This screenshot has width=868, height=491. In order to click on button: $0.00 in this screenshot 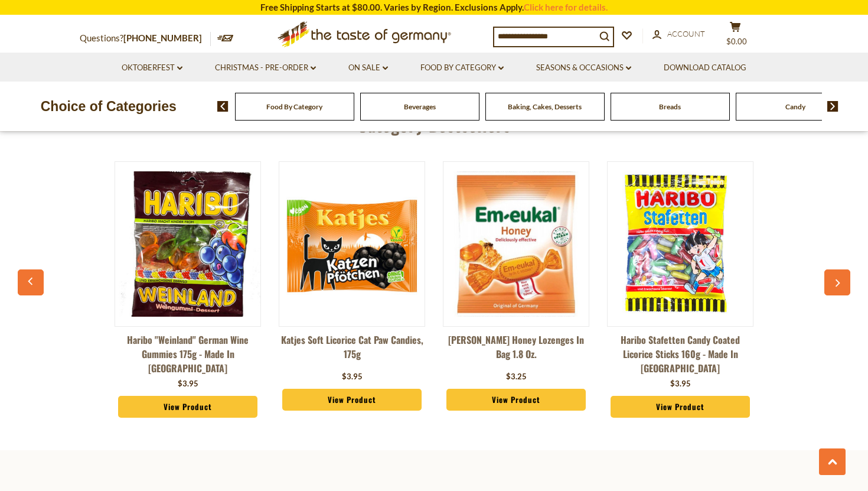, I will do `click(736, 36)`.